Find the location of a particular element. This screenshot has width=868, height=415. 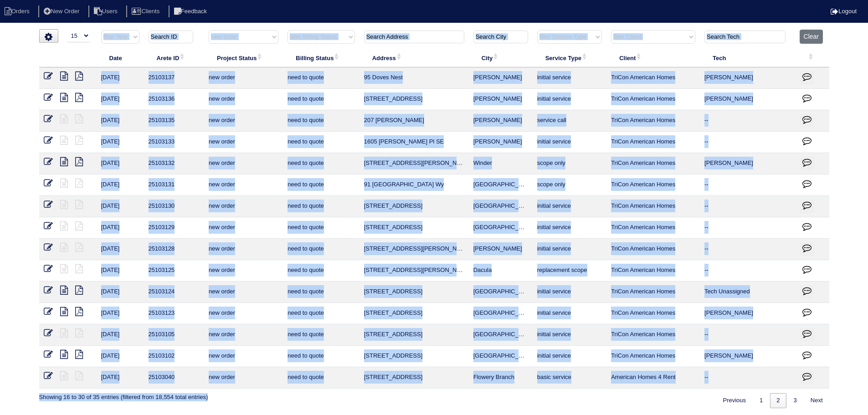

a: Logout is located at coordinates (843, 11).